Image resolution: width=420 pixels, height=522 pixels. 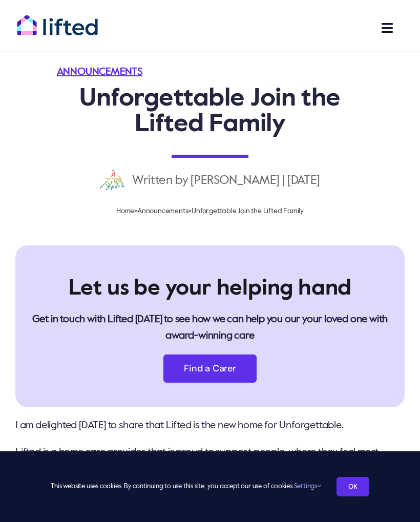 What do you see at coordinates (248, 211) in the screenshot?
I see `span: Unforgettable Join the Lifted Family` at bounding box center [248, 211].